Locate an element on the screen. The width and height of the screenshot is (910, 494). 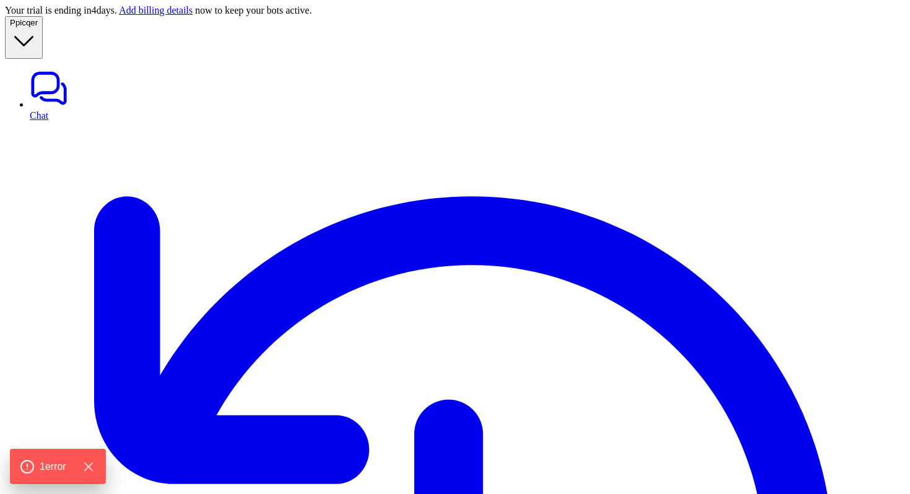
button: Ppicqer is located at coordinates (24, 37).